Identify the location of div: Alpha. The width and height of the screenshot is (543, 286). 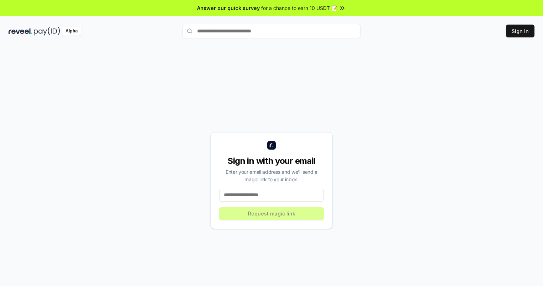
(71, 31).